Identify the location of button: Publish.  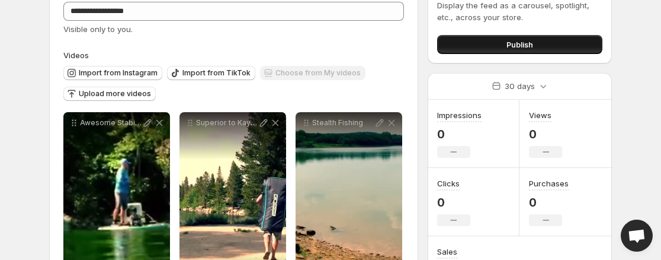
(520, 44).